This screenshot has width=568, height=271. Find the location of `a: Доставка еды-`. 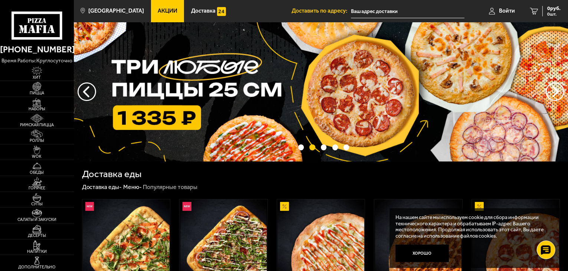

a: Доставка еды- is located at coordinates (102, 187).